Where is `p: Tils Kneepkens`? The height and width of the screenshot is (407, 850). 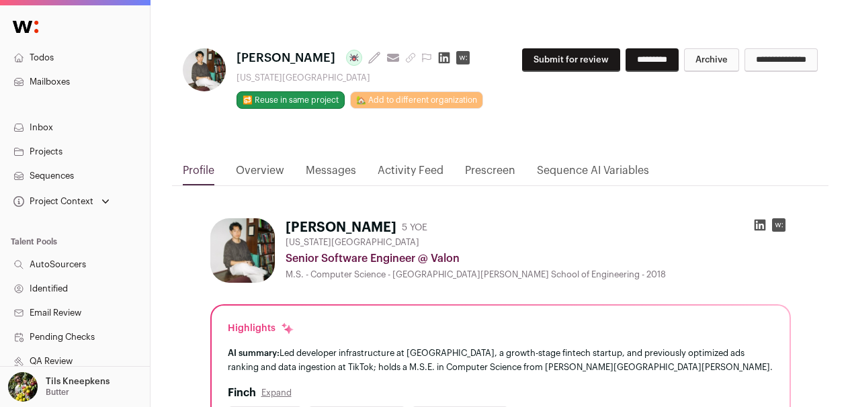 p: Tils Kneepkens is located at coordinates (77, 381).